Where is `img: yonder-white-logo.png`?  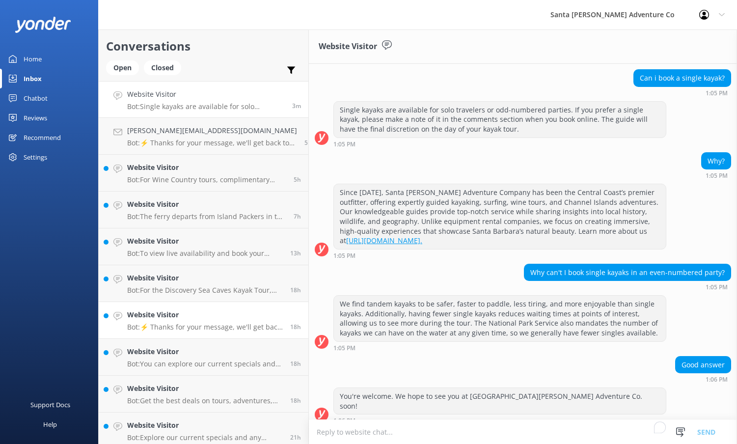
img: yonder-white-logo.png is located at coordinates (43, 25).